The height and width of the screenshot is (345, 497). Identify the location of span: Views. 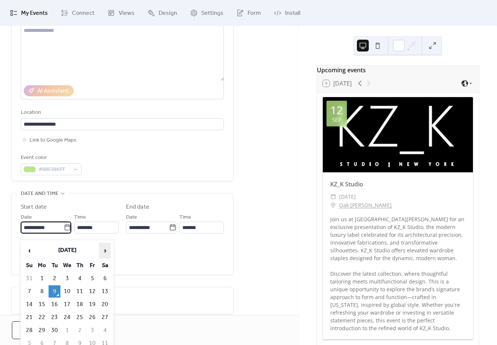
(126, 13).